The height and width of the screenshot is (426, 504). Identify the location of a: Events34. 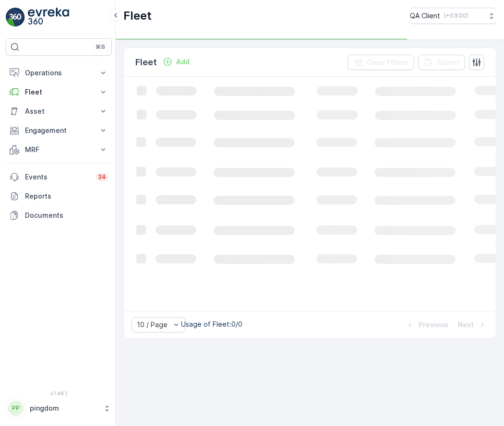
(58, 177).